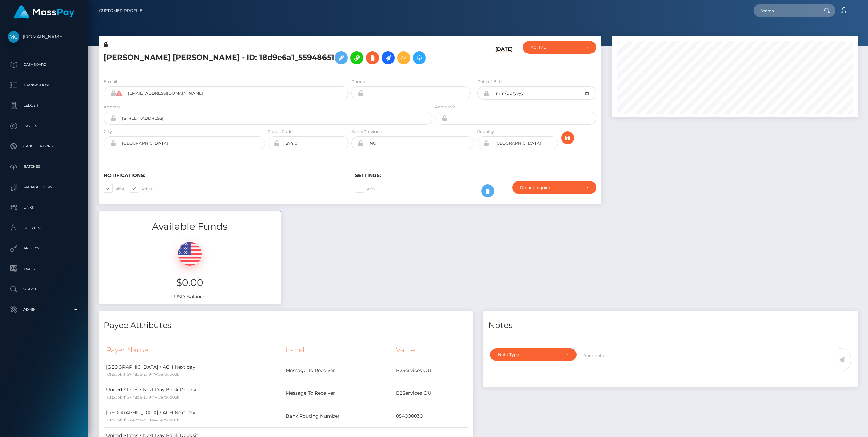 The width and height of the screenshot is (868, 437). I want to click on a: Transactions, so click(44, 85).